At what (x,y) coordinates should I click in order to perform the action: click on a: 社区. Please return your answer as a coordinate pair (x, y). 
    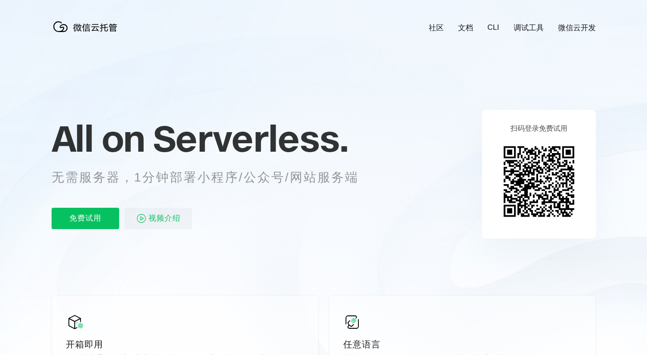
    Looking at the image, I should click on (436, 28).